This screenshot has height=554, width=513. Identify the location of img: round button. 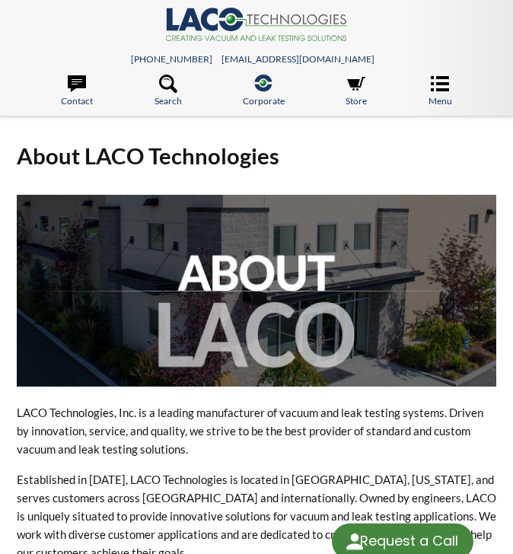
(354, 541).